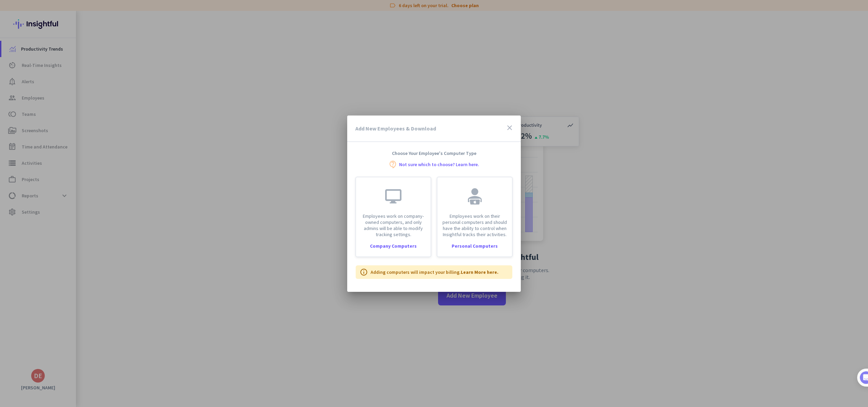 The width and height of the screenshot is (868, 407). Describe the element at coordinates (479, 272) in the screenshot. I see `a: Learn More here.` at that location.